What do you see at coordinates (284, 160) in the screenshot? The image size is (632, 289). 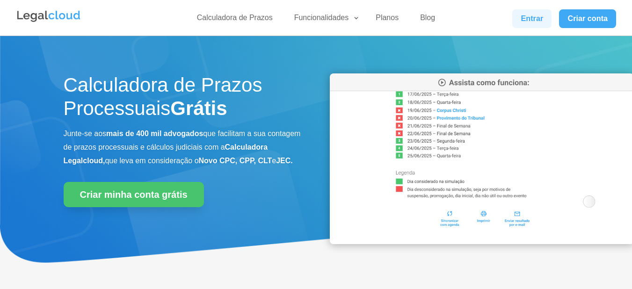 I see `b: JEC.` at bounding box center [284, 160].